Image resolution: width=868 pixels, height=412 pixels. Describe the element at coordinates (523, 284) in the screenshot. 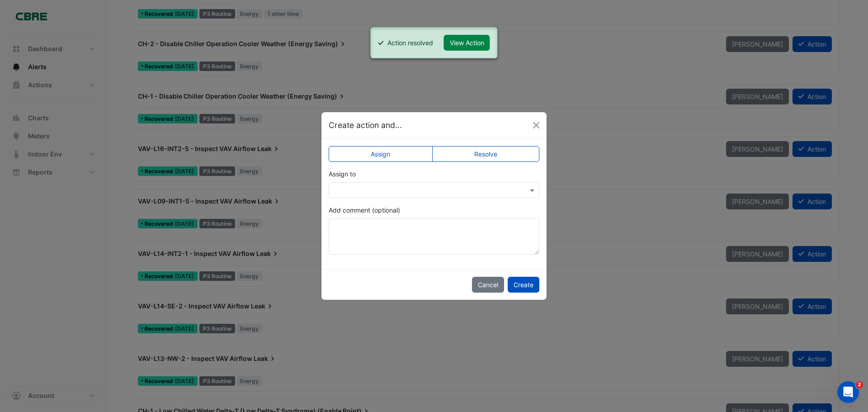

I see `button: Create` at that location.